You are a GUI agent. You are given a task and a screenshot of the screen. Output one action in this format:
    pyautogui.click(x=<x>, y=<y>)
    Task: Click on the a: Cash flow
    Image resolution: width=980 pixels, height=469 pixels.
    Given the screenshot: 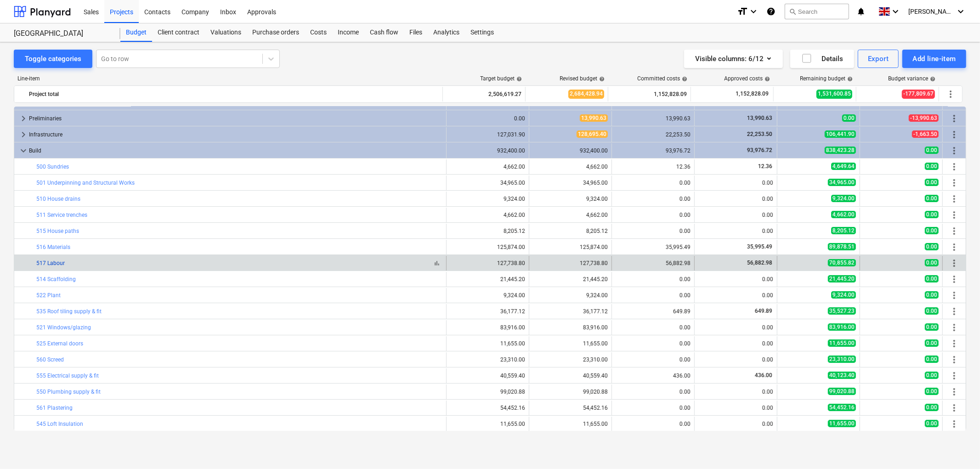 What is the action you would take?
    pyautogui.click(x=384, y=33)
    